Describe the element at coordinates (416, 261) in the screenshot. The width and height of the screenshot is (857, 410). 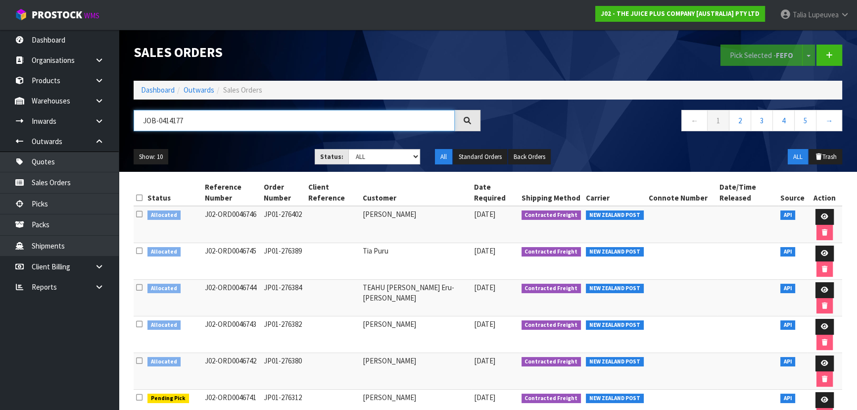
I see `td: Tia Puru` at that location.